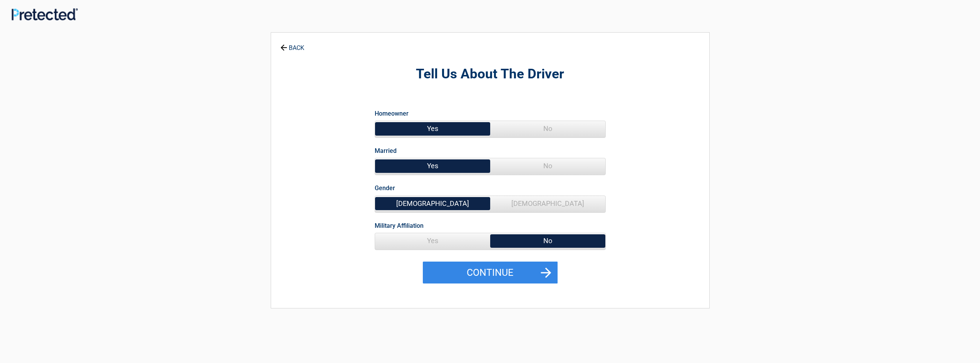 This screenshot has width=980, height=363. I want to click on label: Homeowner, so click(391, 114).